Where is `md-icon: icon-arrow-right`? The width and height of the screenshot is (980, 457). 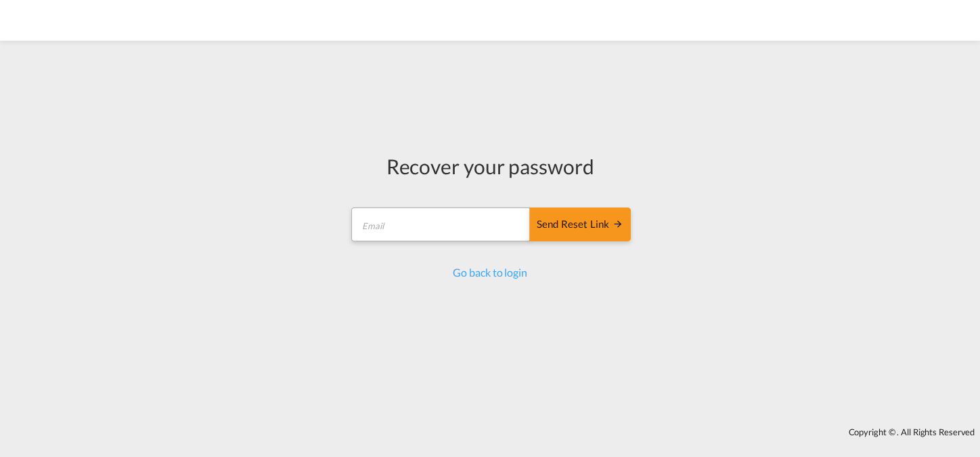 md-icon: icon-arrow-right is located at coordinates (618, 223).